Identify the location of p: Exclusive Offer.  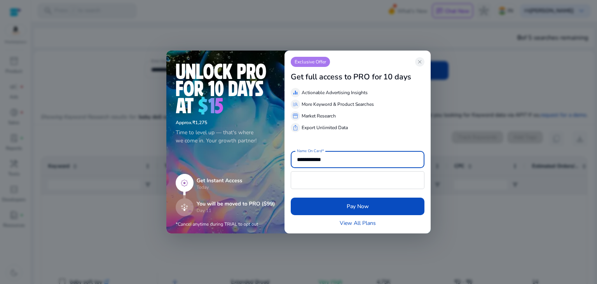
(310, 62).